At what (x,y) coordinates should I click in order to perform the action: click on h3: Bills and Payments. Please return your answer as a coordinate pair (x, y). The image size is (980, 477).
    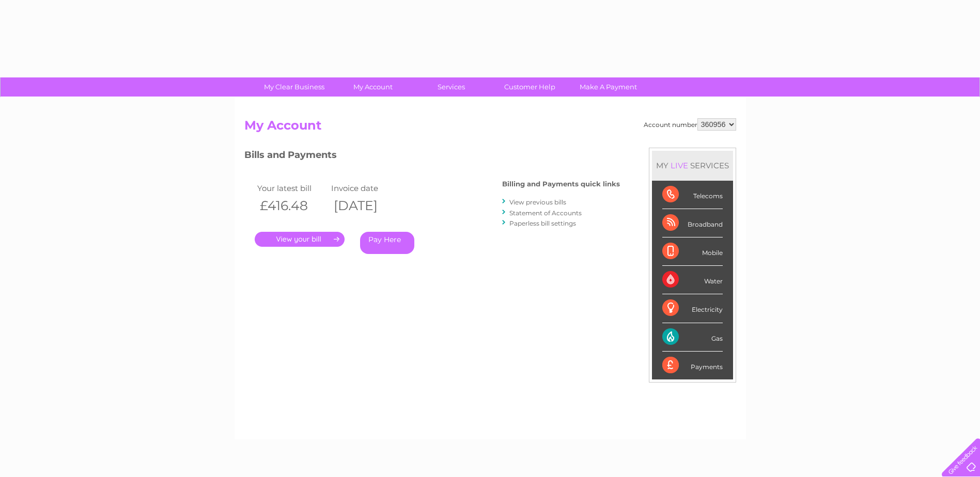
    Looking at the image, I should click on (432, 156).